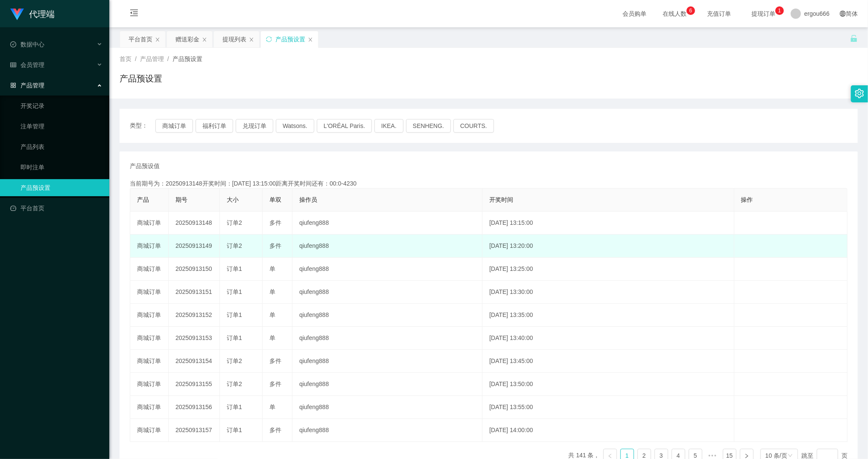  What do you see at coordinates (17, 14) in the screenshot?
I see `img: logo.9652507e.png` at bounding box center [17, 14].